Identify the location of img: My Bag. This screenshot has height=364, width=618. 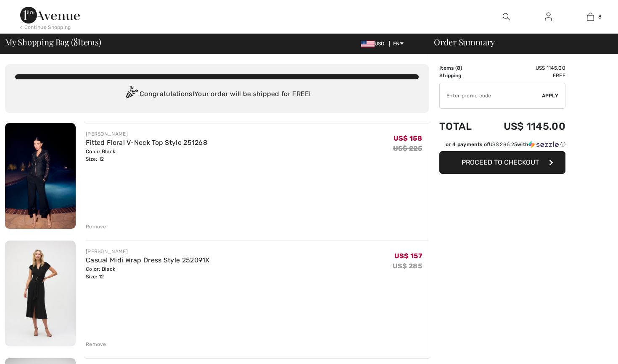
(590, 17).